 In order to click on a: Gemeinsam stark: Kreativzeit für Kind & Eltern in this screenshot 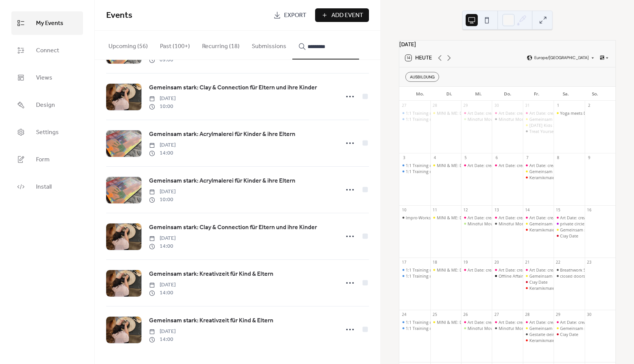, I will do `click(211, 321)`.